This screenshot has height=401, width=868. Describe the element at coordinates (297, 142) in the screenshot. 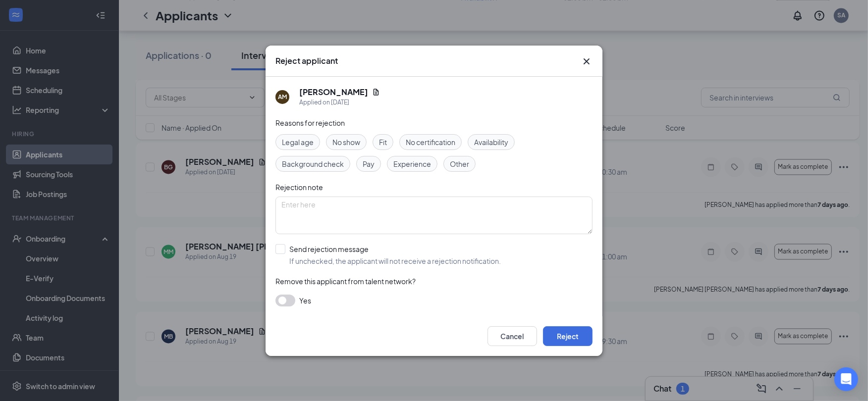

I see `span: Legal age` at that location.